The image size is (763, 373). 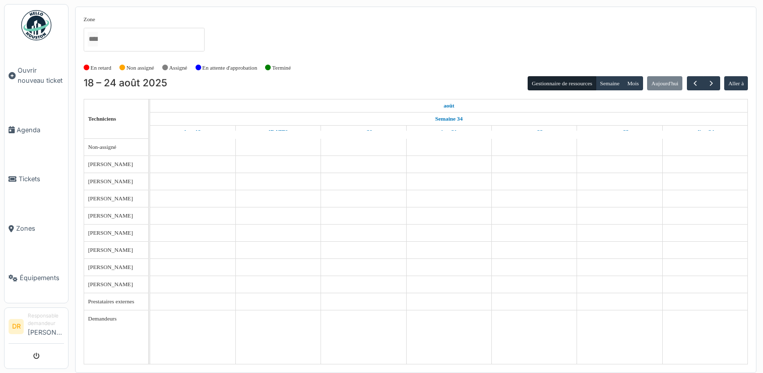 I want to click on input: Tous, so click(x=93, y=39).